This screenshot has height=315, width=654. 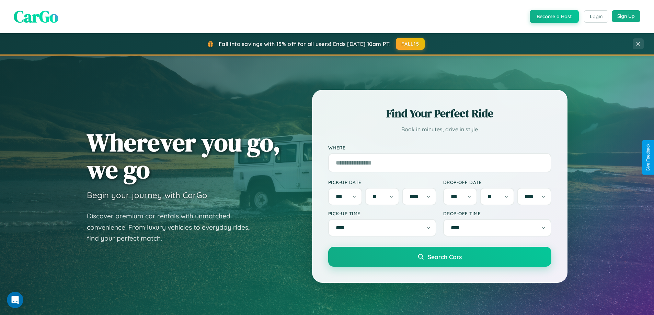 What do you see at coordinates (440, 129) in the screenshot?
I see `p: Book in minutes, drive in style` at bounding box center [440, 129].